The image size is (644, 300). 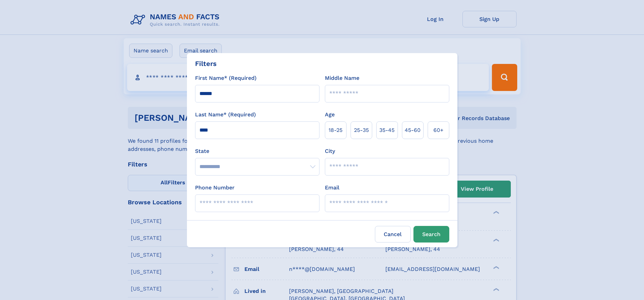 What do you see at coordinates (336, 130) in the screenshot?
I see `span: 18‑25` at bounding box center [336, 130].